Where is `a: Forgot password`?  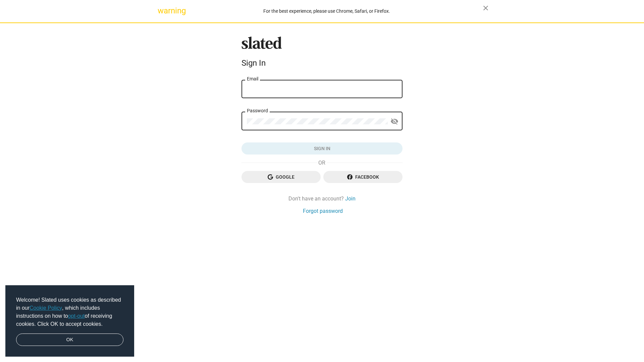
a: Forgot password is located at coordinates (323, 211).